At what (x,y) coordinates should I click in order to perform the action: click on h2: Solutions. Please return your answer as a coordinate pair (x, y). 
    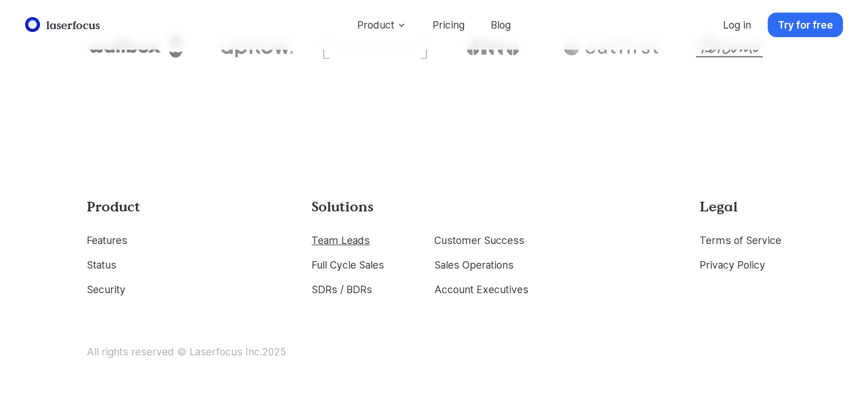
    Looking at the image, I should click on (420, 205).